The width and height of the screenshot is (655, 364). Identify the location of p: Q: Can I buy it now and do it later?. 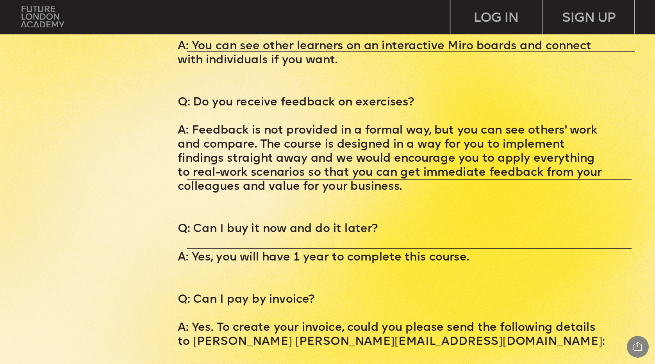
(392, 229).